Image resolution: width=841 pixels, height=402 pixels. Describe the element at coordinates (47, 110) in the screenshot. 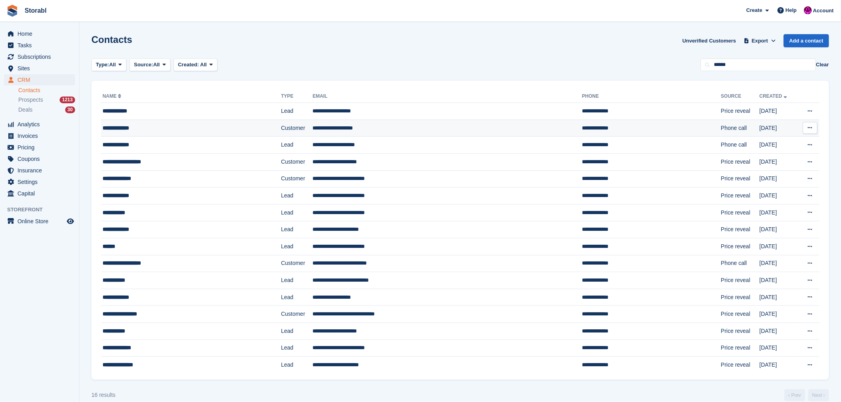

I see `a: Deals 30` at that location.